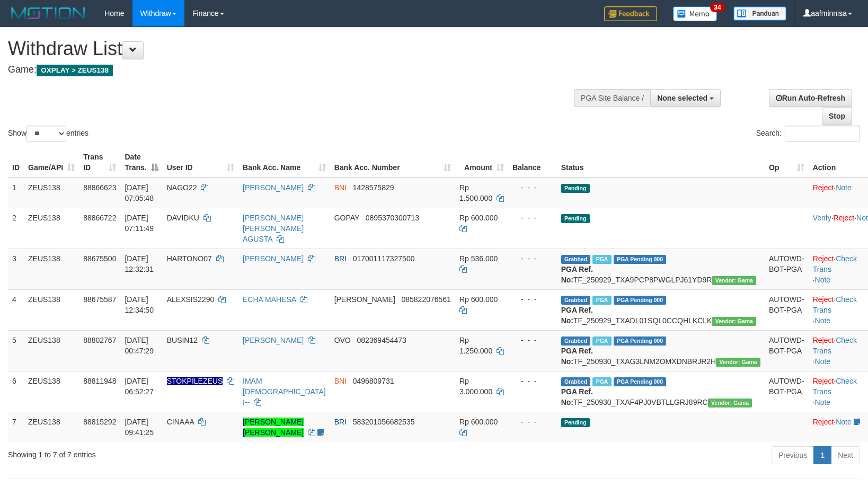 This screenshot has width=868, height=487. Describe the element at coordinates (99, 188) in the screenshot. I see `span: 88866623` at that location.